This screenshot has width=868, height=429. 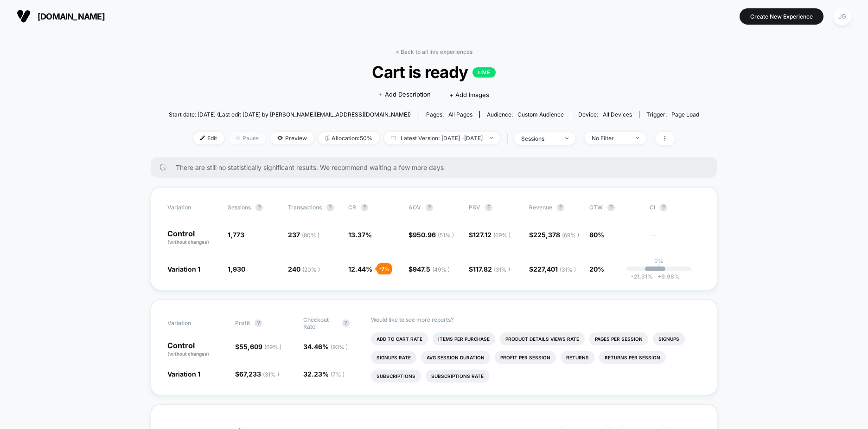 What do you see at coordinates (338, 374) in the screenshot?
I see `span: ( 7 % )` at bounding box center [338, 374].